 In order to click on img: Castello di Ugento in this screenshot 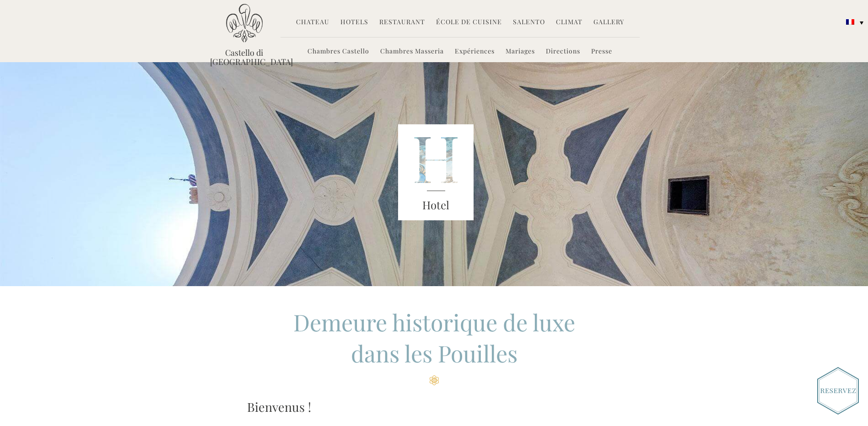, I will do `click(244, 23)`.